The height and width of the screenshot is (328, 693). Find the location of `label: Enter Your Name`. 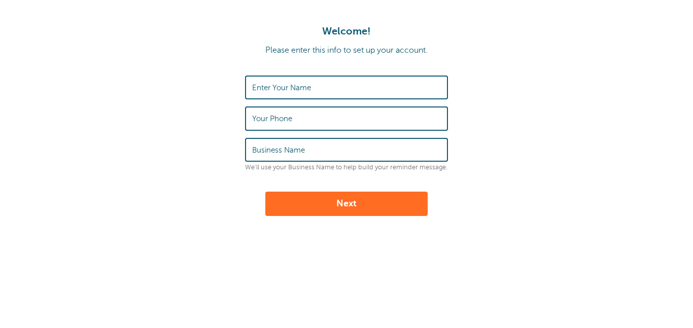

label: Enter Your Name is located at coordinates (282, 88).